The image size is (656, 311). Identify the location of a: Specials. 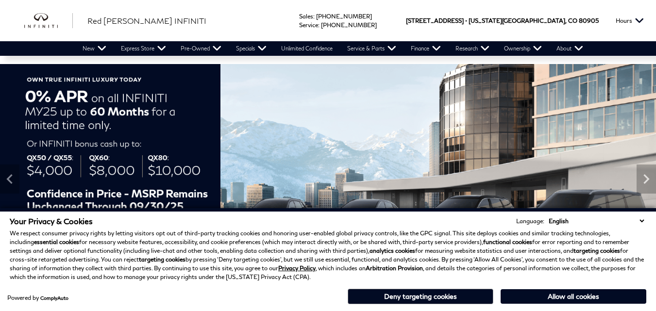
(251, 49).